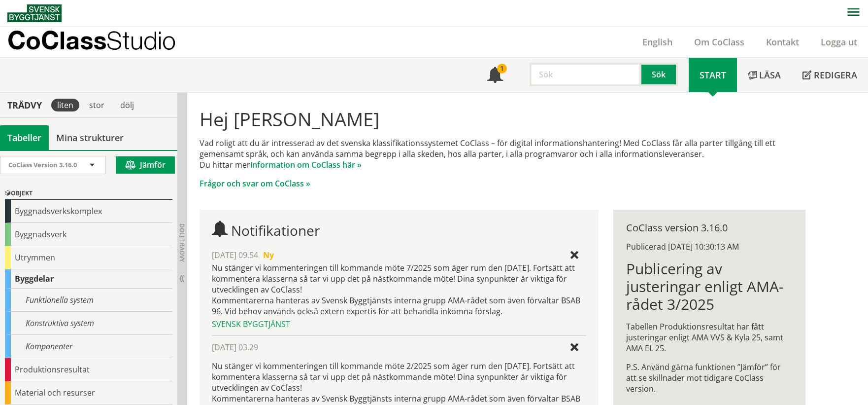 This screenshot has width=868, height=405. What do you see at coordinates (306, 165) in the screenshot?
I see `a: information om CoClass här »` at bounding box center [306, 165].